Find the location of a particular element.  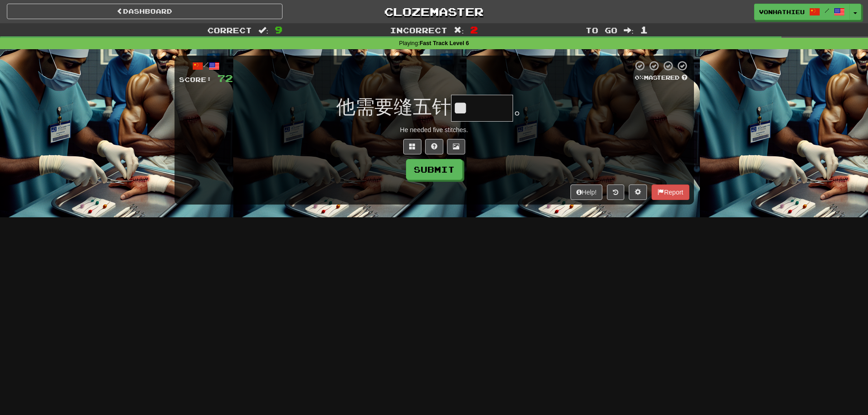

button: Switch sentence to multiple choice alt+p is located at coordinates (413, 147).